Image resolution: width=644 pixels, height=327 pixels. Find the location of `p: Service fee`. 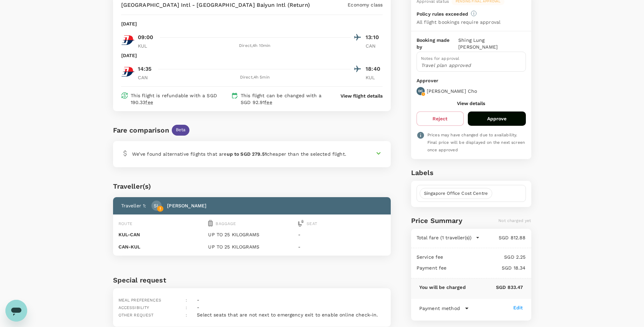

p: Service fee is located at coordinates (430, 257).